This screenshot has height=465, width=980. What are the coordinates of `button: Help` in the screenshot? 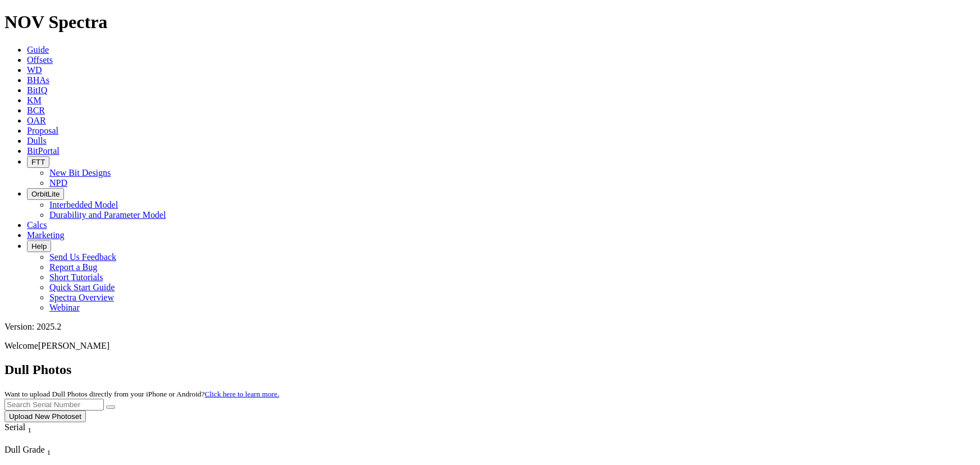 It's located at (38, 246).